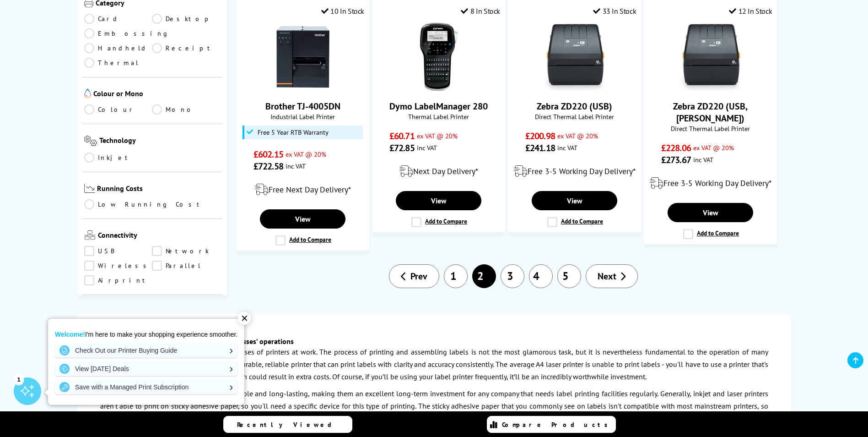 Image resolution: width=868 pixels, height=437 pixels. What do you see at coordinates (751, 11) in the screenshot?
I see `div: 12 In Stock` at bounding box center [751, 11].